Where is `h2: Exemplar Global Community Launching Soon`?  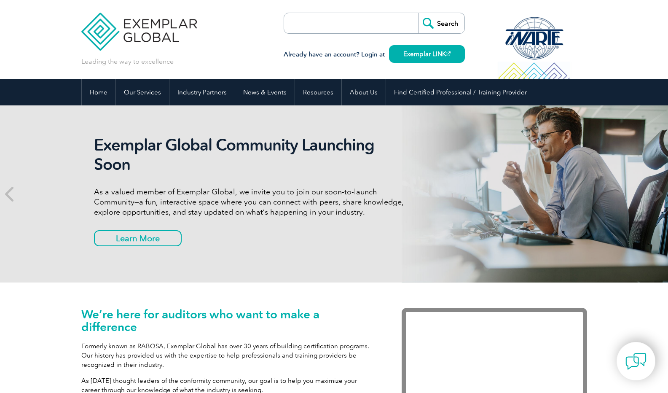
h2: Exemplar Global Community Launching Soon is located at coordinates (252, 155).